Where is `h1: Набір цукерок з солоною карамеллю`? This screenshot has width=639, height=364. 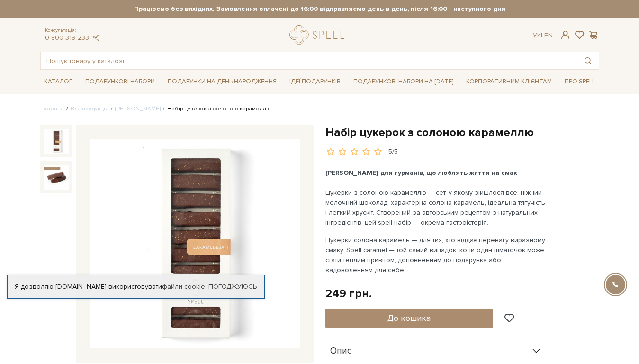
h1: Набір цукерок з солоною карамеллю is located at coordinates (462, 132).